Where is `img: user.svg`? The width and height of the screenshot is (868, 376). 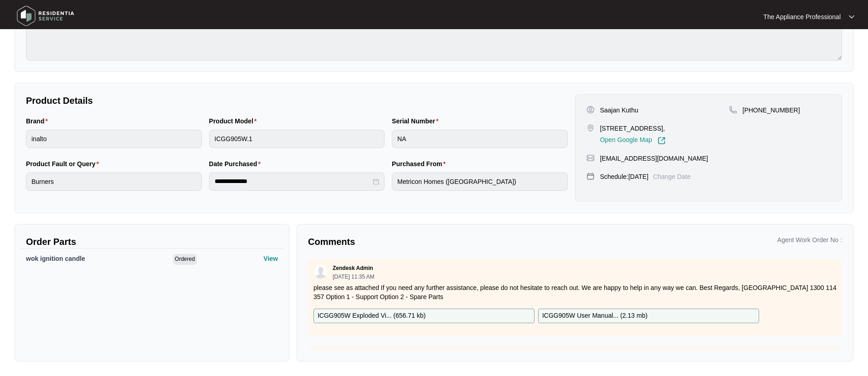 img: user.svg is located at coordinates (321, 272).